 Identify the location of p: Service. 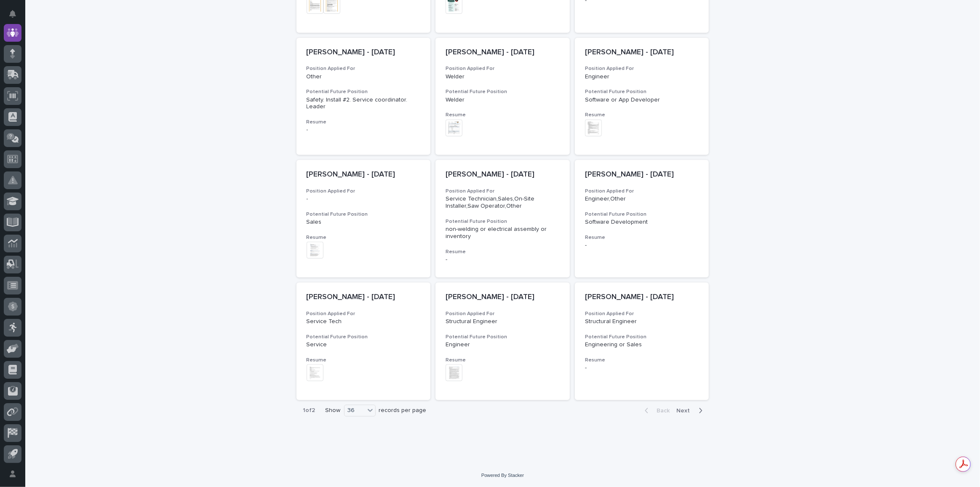
(364, 344).